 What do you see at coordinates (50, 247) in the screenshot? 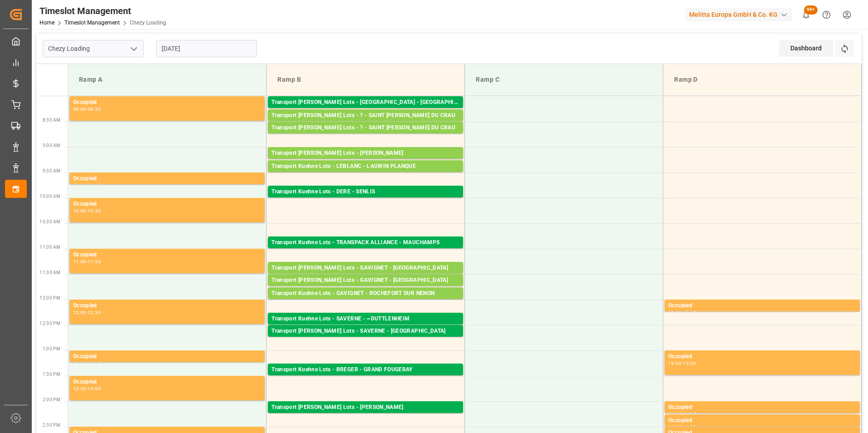
I see `span: 11:00 AM` at bounding box center [50, 247].